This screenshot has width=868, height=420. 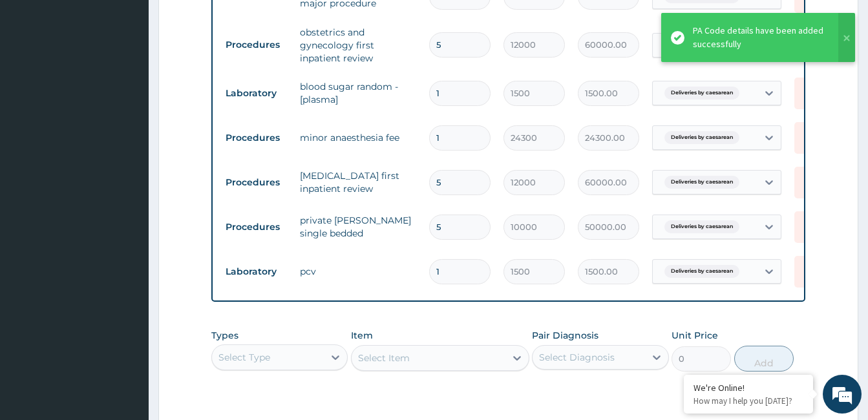 What do you see at coordinates (760, 38) in the screenshot?
I see `div: PA Code details have been added successfully` at bounding box center [760, 38].